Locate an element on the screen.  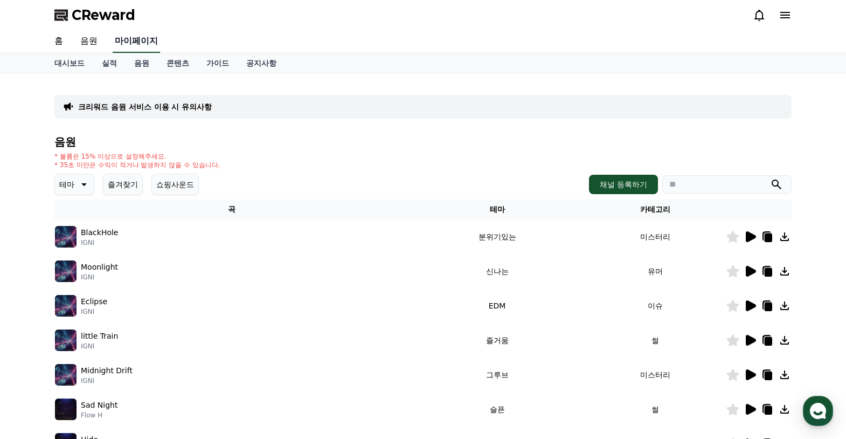
p: Flow H is located at coordinates (99, 415).